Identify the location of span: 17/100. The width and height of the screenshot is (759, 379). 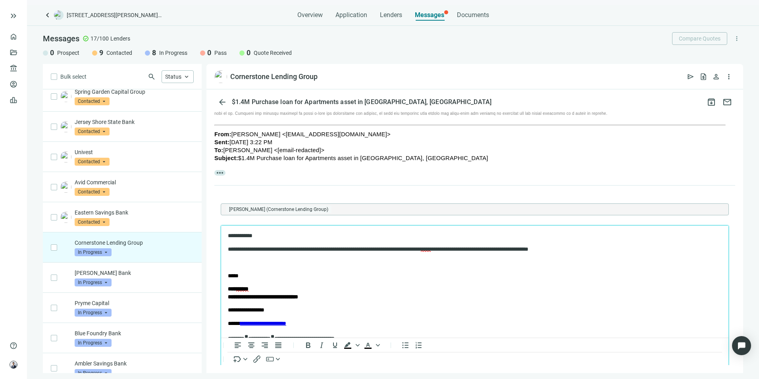
(100, 39).